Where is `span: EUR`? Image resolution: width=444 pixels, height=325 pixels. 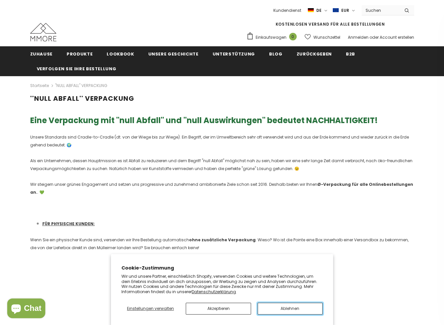 span: EUR is located at coordinates (346, 11).